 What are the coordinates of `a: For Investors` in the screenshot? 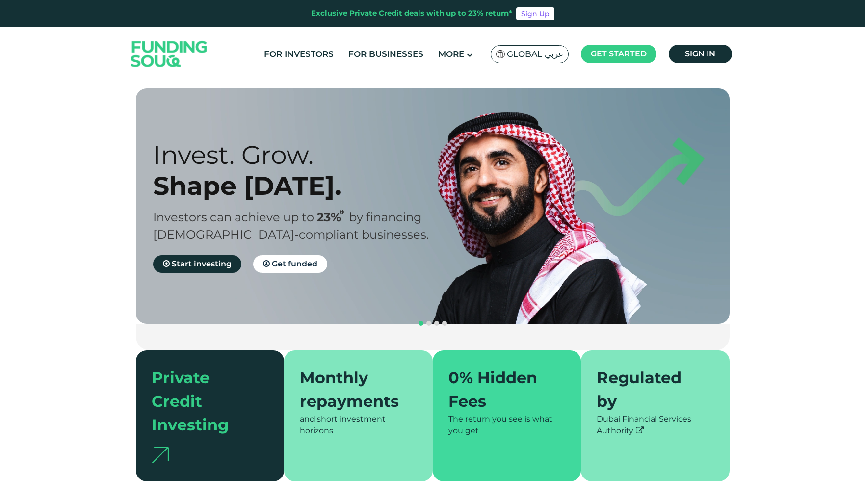 It's located at (299, 54).